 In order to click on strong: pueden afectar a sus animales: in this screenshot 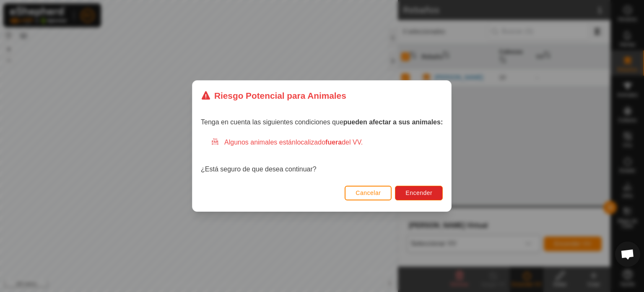, I will do `click(393, 122)`.